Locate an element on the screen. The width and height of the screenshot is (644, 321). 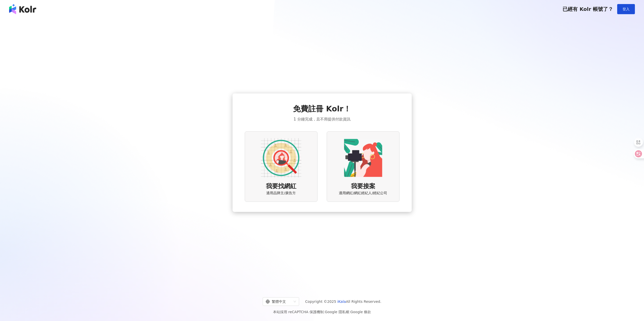
a: Google 條款 is located at coordinates (360, 312).